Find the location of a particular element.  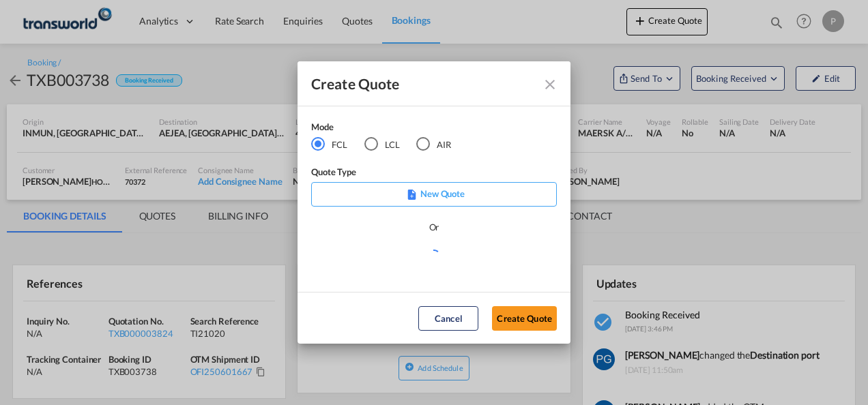

md-dialog: Create QuoteModeFCL LCLAIR ... is located at coordinates (434, 202).